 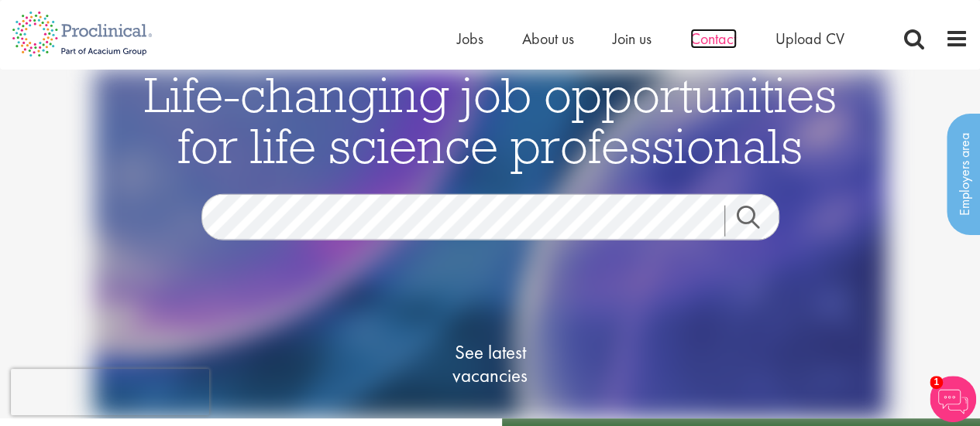 What do you see at coordinates (953, 400) in the screenshot?
I see `img: Chatbot` at bounding box center [953, 400].